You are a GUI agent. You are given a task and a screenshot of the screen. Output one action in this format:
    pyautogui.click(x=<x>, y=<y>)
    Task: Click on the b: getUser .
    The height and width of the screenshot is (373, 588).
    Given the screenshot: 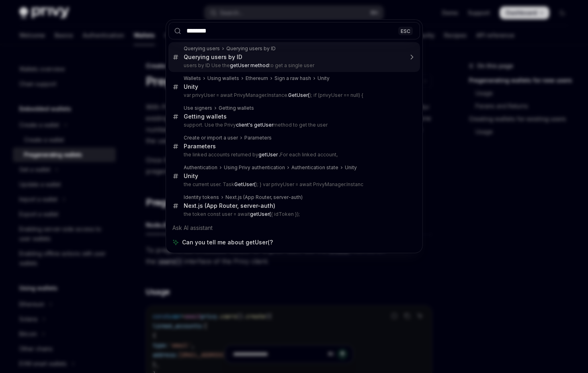 What is the action you would take?
    pyautogui.click(x=269, y=154)
    